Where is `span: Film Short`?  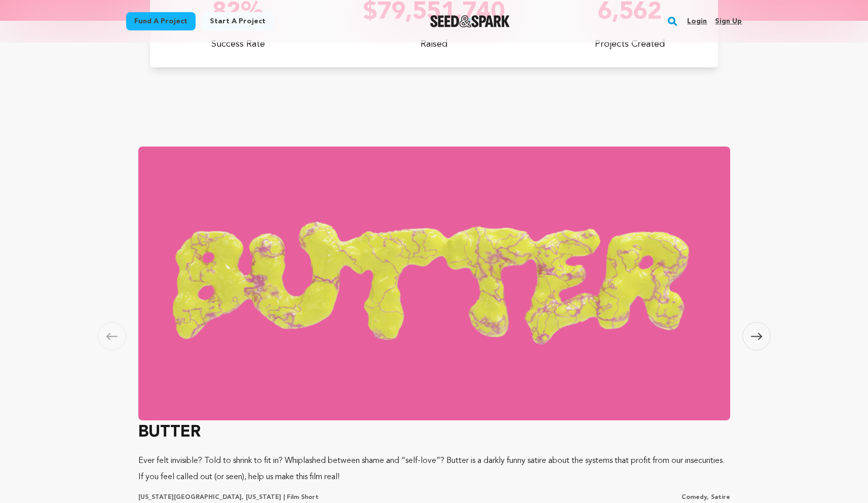 span: Film Short is located at coordinates (303, 497).